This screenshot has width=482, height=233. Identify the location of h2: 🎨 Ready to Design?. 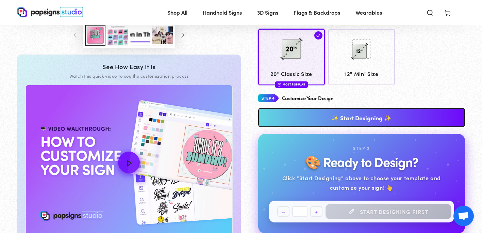
(362, 161).